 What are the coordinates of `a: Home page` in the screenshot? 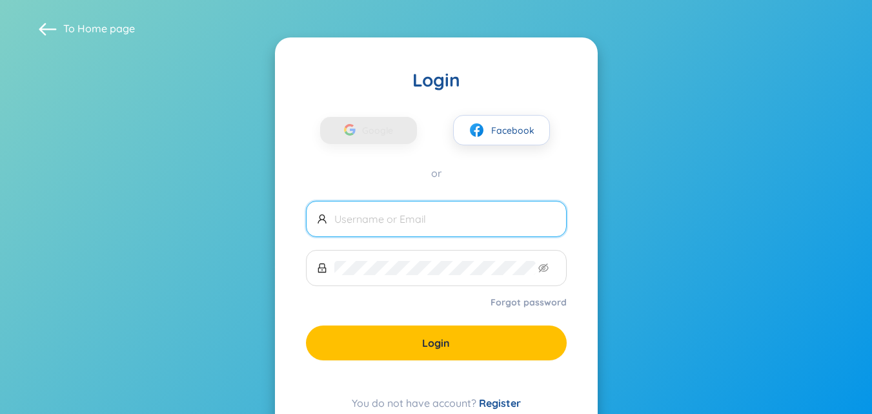 It's located at (106, 28).